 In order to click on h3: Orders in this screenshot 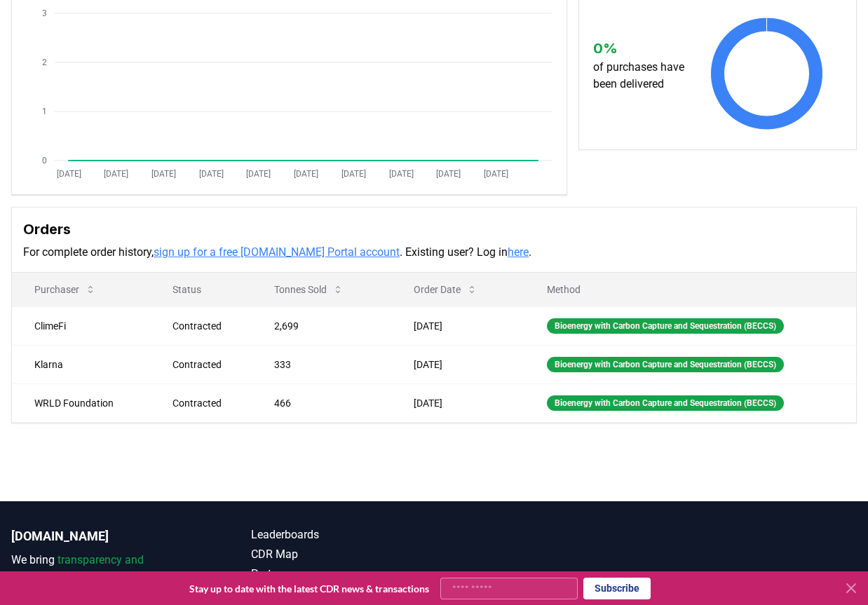, I will do `click(434, 229)`.